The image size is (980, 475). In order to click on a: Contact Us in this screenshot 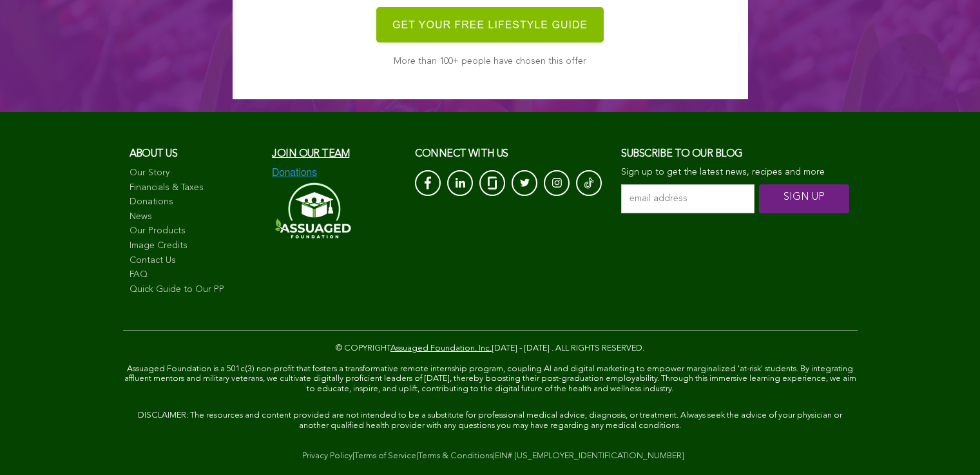, I will do `click(195, 261)`.